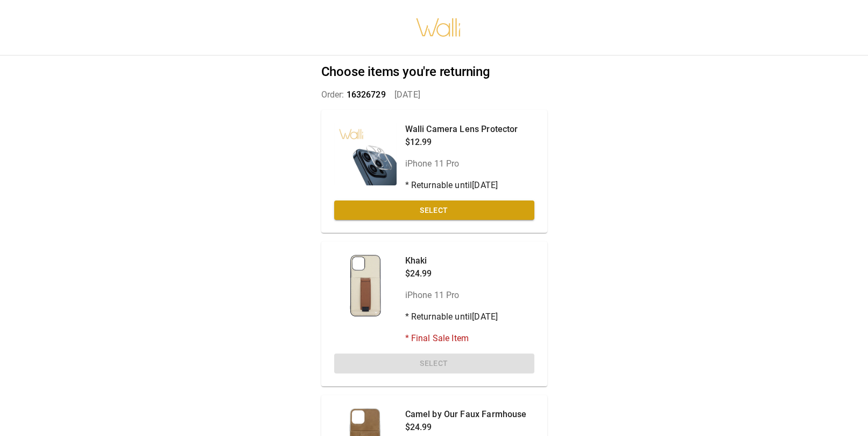 This screenshot has height=436, width=868. Describe the element at coordinates (466, 414) in the screenshot. I see `p: Camel by Our Faux Farmhouse` at that location.